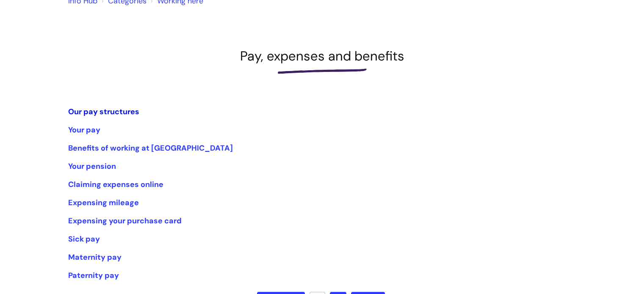  I want to click on a: Claiming expenses online, so click(116, 184).